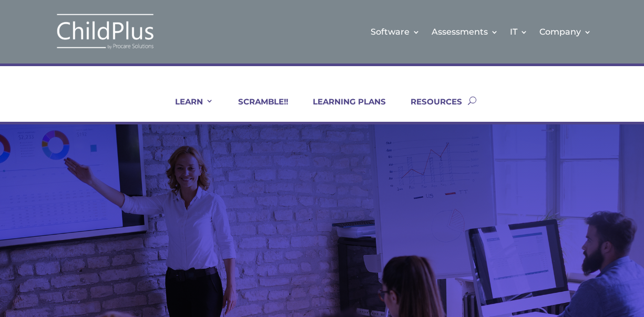 Image resolution: width=644 pixels, height=317 pixels. I want to click on a: Assessments, so click(464, 31).